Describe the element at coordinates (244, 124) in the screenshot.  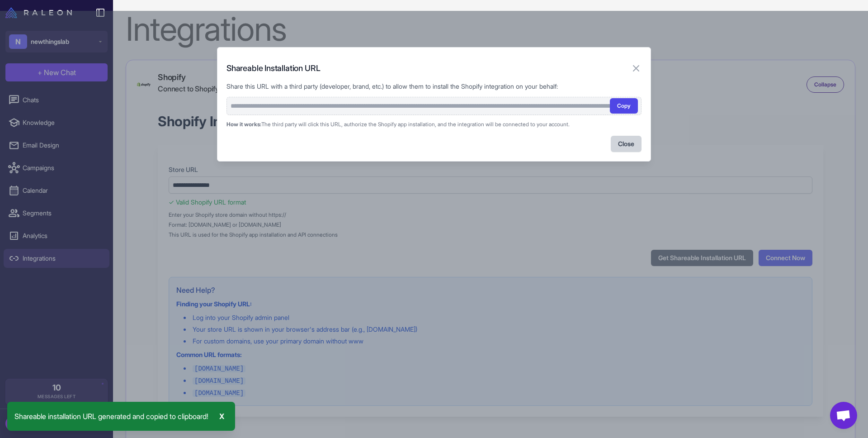
I see `strong: How it works:` at that location.